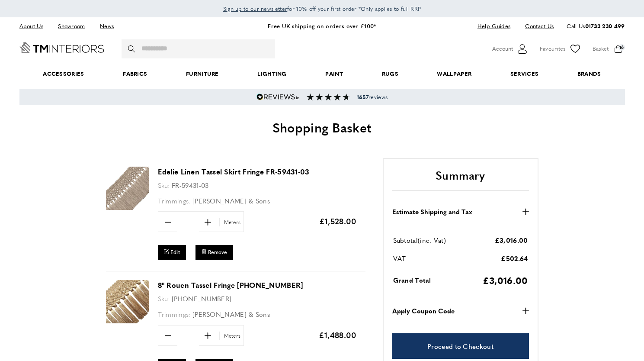 This screenshot has width=644, height=361. What do you see at coordinates (461, 311) in the screenshot?
I see `button: Apply Coupon Code` at bounding box center [461, 311].